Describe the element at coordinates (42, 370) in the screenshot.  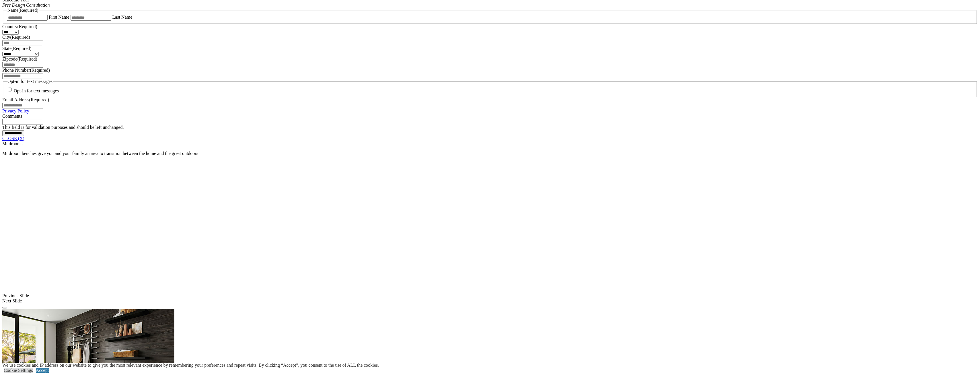
I see `a: Accept` at that location.